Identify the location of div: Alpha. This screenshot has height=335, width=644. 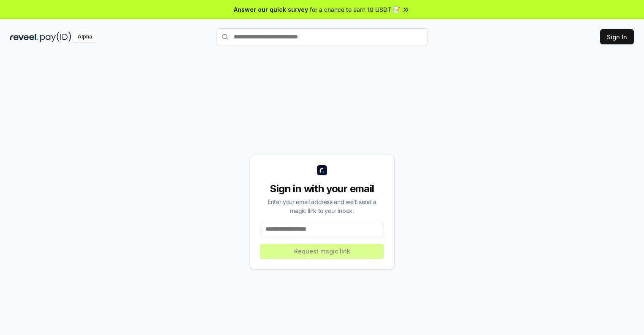
(85, 37).